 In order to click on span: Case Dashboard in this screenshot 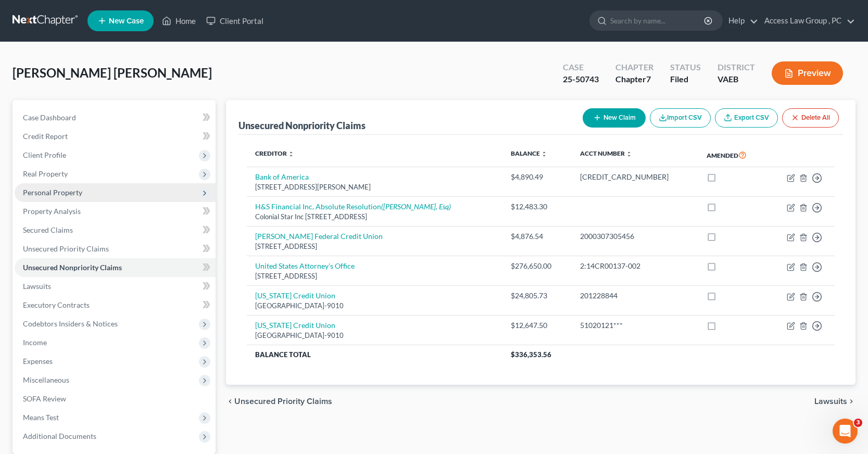, I will do `click(50, 117)`.